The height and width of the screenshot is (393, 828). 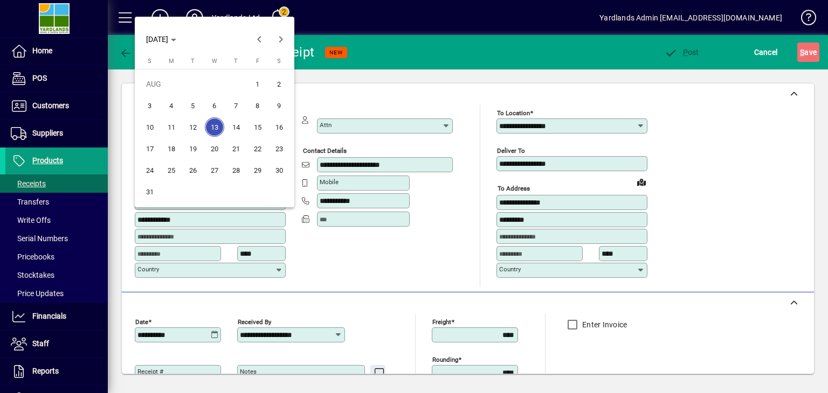 I want to click on span: 8, so click(x=258, y=106).